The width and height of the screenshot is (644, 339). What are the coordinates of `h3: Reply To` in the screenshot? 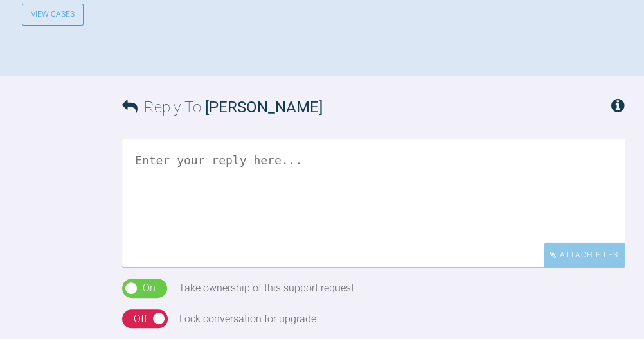 It's located at (222, 107).